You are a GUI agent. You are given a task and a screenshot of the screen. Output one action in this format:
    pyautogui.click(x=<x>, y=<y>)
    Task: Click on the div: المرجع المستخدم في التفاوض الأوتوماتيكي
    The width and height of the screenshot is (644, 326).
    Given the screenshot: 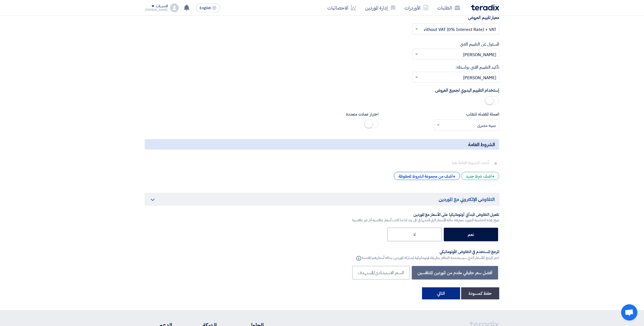 What is the action you would take?
    pyautogui.click(x=427, y=252)
    